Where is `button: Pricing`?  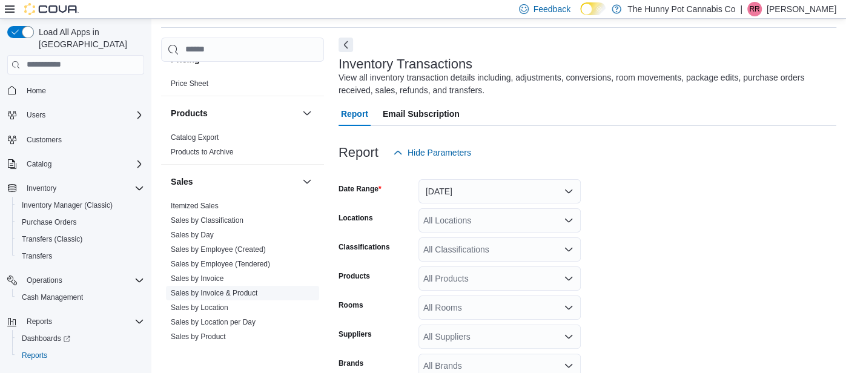
button: Pricing is located at coordinates (307, 59).